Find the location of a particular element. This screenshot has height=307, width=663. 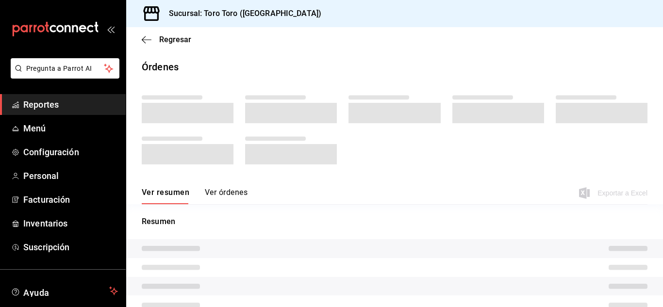

span: Pregunta a Parrot AI is located at coordinates (65, 68).